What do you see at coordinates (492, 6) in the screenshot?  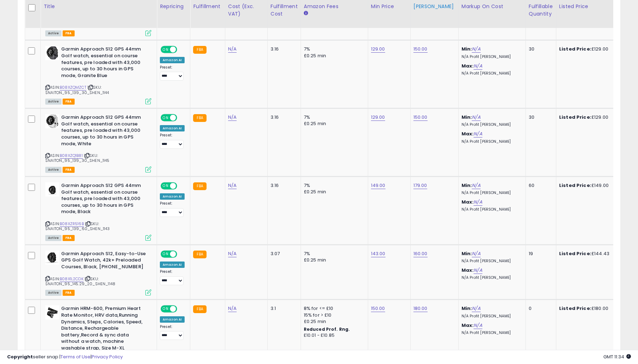 I see `div: Markup on Cost` at bounding box center [492, 6].